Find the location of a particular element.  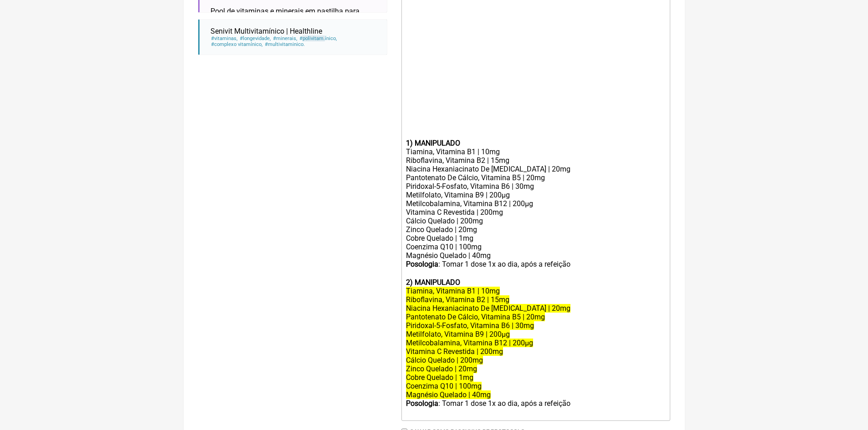

div: Riboflavina, Vitamina B2 | 15mg is located at coordinates (535, 160).